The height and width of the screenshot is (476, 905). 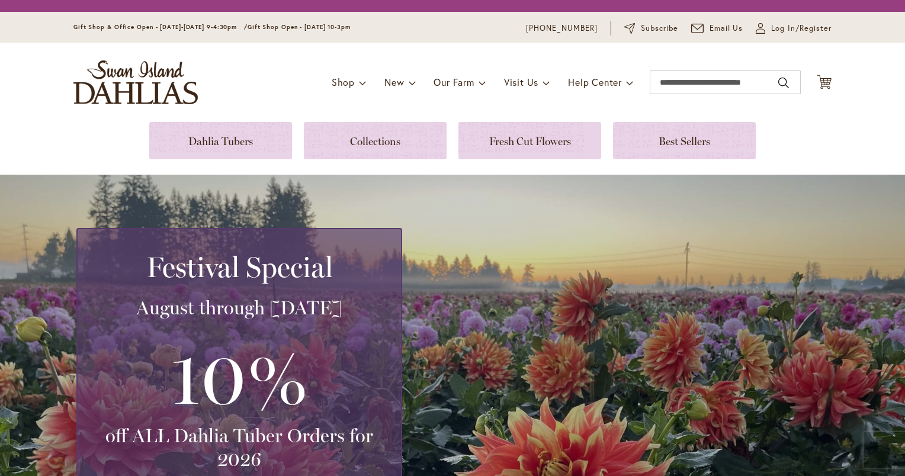 What do you see at coordinates (239, 267) in the screenshot?
I see `h2: Festival Special` at bounding box center [239, 267].